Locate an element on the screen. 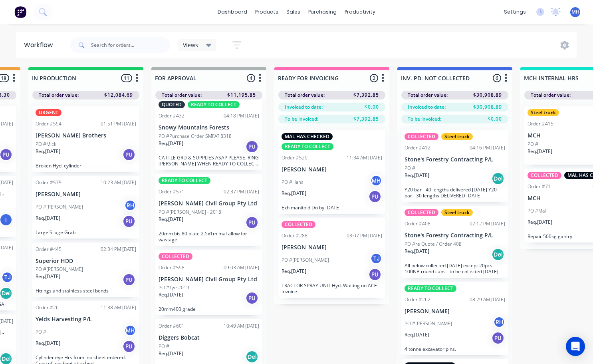 This screenshot has width=593, height=364. div: READY TO COLLECT is located at coordinates (308, 146).